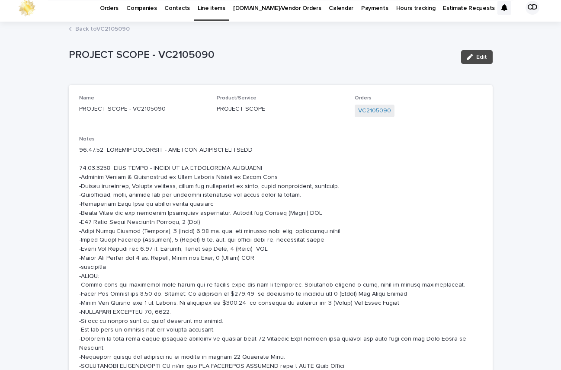 The height and width of the screenshot is (370, 561). What do you see at coordinates (532, 8) in the screenshot?
I see `div: CD` at bounding box center [532, 8].